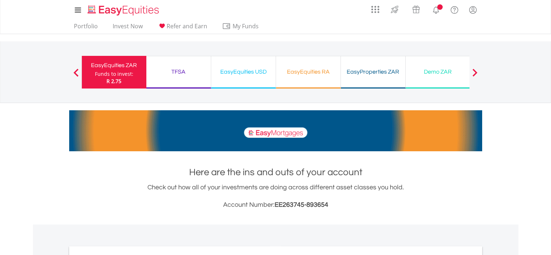  I want to click on a: My Profile, so click(473, 10).